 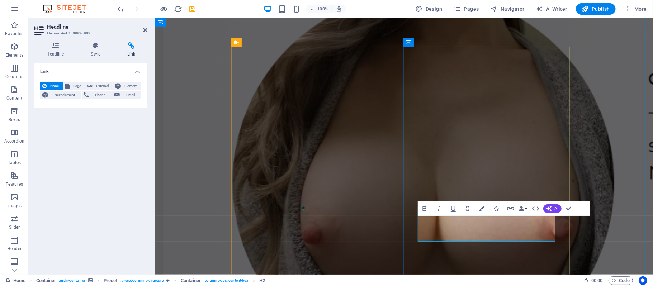 I want to click on button: Page, so click(x=74, y=86).